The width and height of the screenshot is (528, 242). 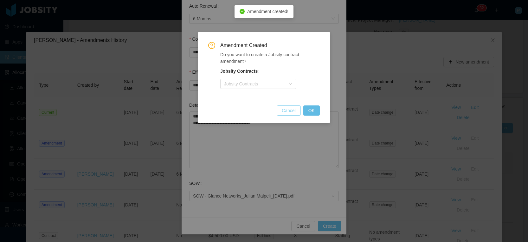 What do you see at coordinates (289, 110) in the screenshot?
I see `button: Cancel` at bounding box center [289, 110].